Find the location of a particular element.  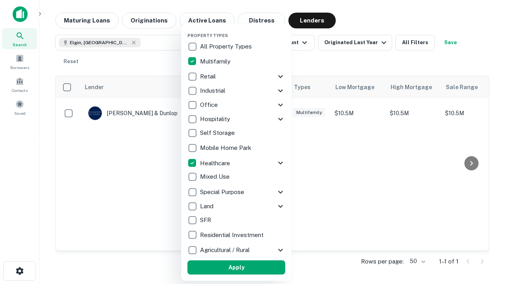

div: Industrial is located at coordinates (237, 91).